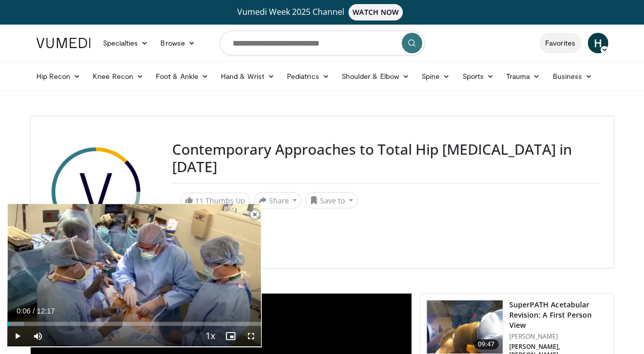  Describe the element at coordinates (255, 215) in the screenshot. I see `button: Close` at that location.